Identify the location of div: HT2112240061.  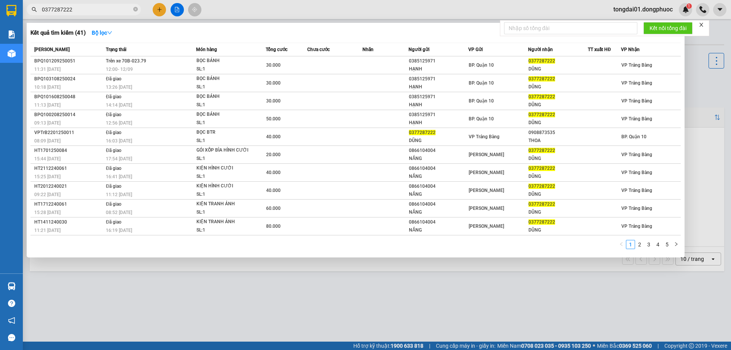
(69, 168).